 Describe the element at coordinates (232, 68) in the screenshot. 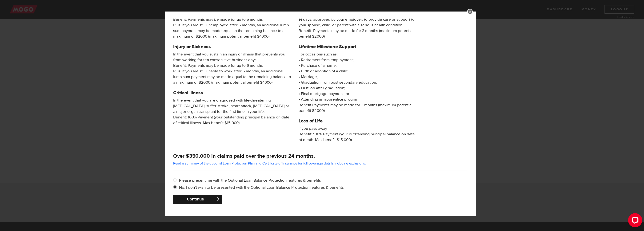

I see `span: In the event that you sustain an injury or illness that prevents you from working for ten consecu...` at that location.